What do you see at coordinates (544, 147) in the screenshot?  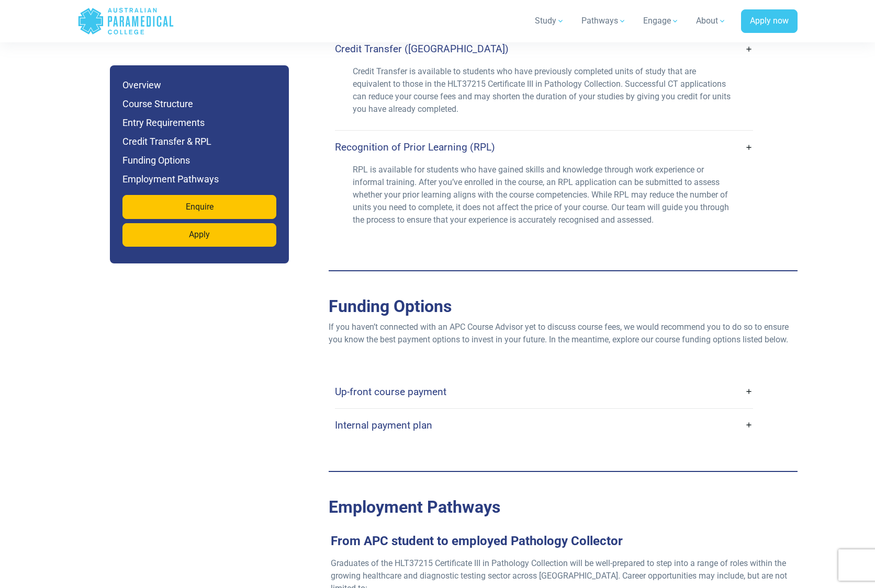 I see `a: Recognition of Prior Learning (RPL)` at bounding box center [544, 147].